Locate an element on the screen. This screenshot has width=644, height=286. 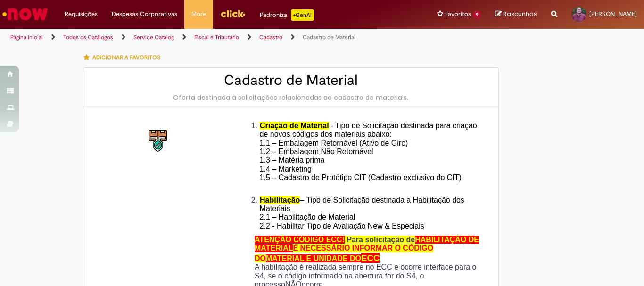
span: ATENÇÃO CÓDIGO ECC! is located at coordinates (299, 239).